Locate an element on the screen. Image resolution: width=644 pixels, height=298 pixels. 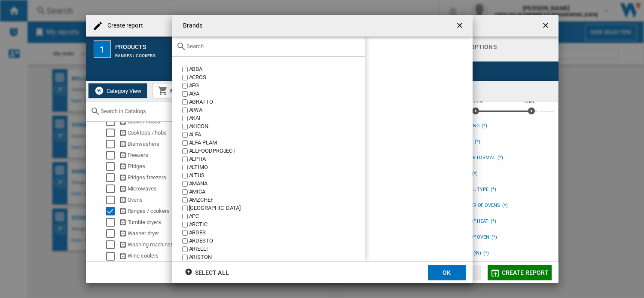
ng-md-icon: getI18NText('BUTTONS.CLOSE_DIALOG') is located at coordinates (461, 26).